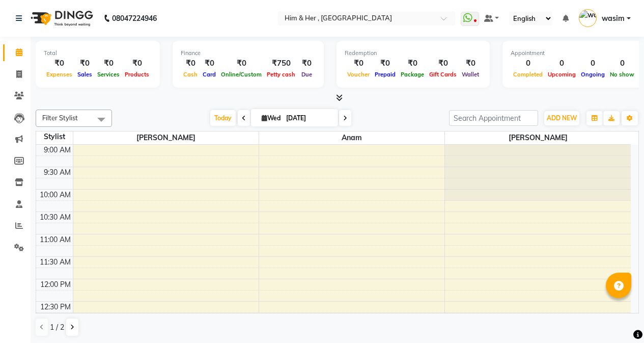 The height and width of the screenshot is (343, 644). Describe the element at coordinates (209, 74) in the screenshot. I see `span: Card` at that location.